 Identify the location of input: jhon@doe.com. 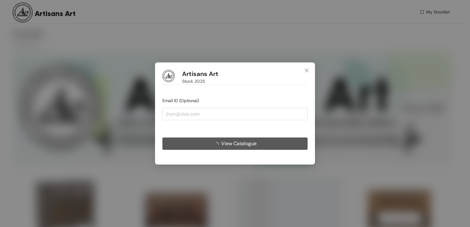
(235, 114).